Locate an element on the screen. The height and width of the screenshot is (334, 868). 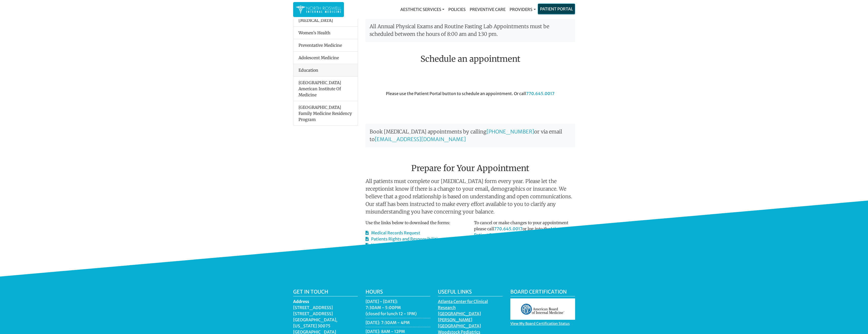
h5: Board Certification is located at coordinates (543, 292).